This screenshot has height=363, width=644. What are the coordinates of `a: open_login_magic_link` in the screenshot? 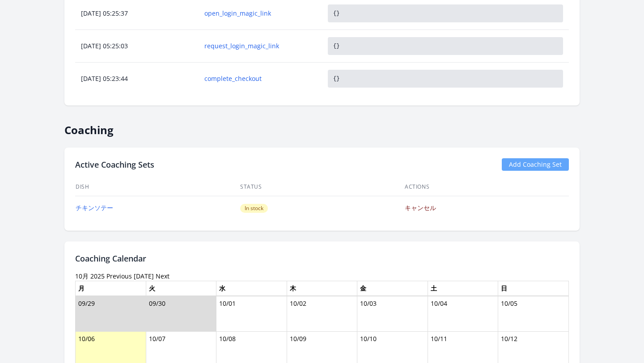 It's located at (261, 13).